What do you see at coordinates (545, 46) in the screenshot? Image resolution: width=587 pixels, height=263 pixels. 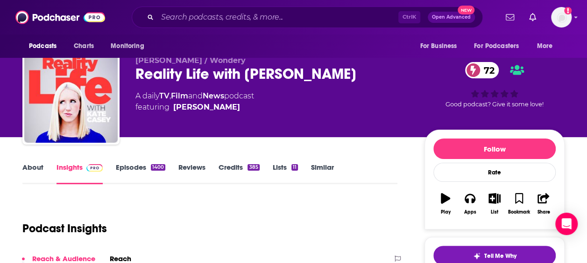 I see `span: More` at bounding box center [545, 46].